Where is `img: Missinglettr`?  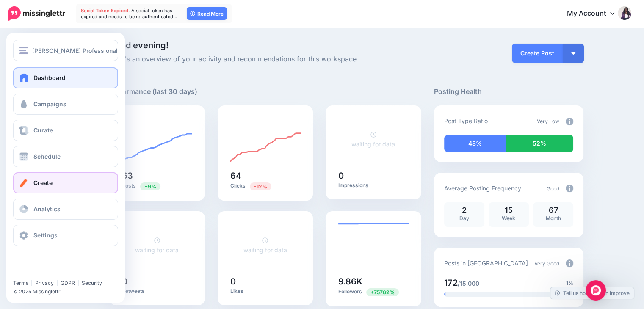
img: Missinglettr is located at coordinates (36, 13).